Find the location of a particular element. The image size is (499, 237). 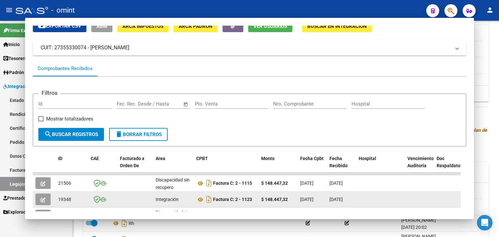

datatable-header-cell: Monto is located at coordinates (278, 166).